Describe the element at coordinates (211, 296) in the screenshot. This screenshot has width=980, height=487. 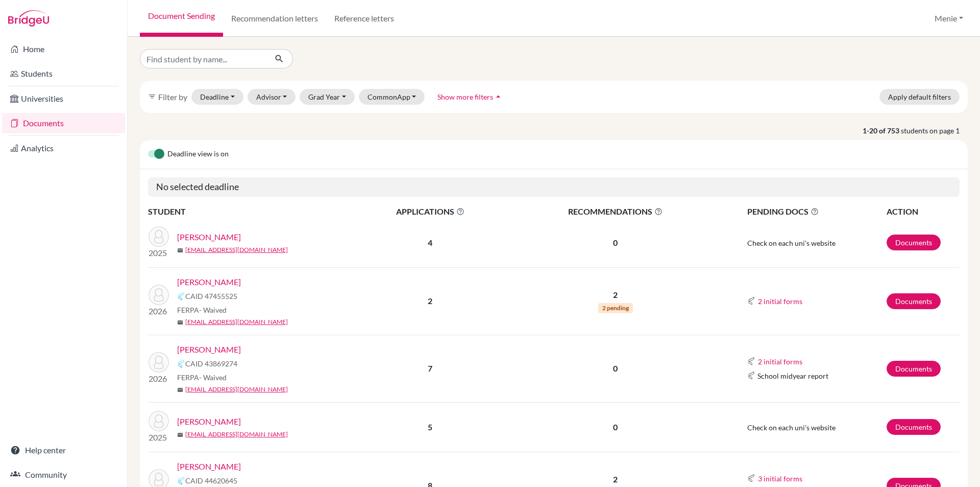
I see `span: CAID 47455525` at that location.